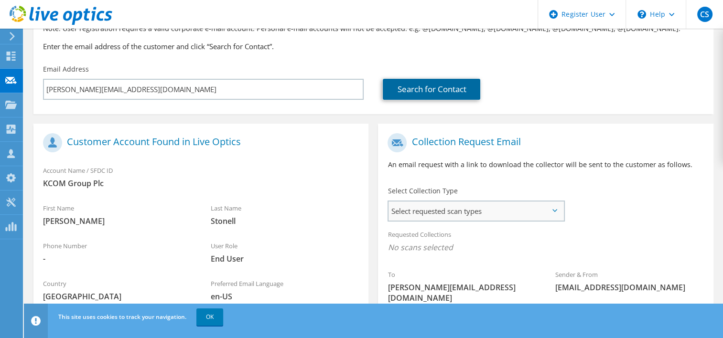 The width and height of the screenshot is (723, 338). Describe the element at coordinates (122, 317) in the screenshot. I see `span: This site uses cookies to track your navigation.` at that location.